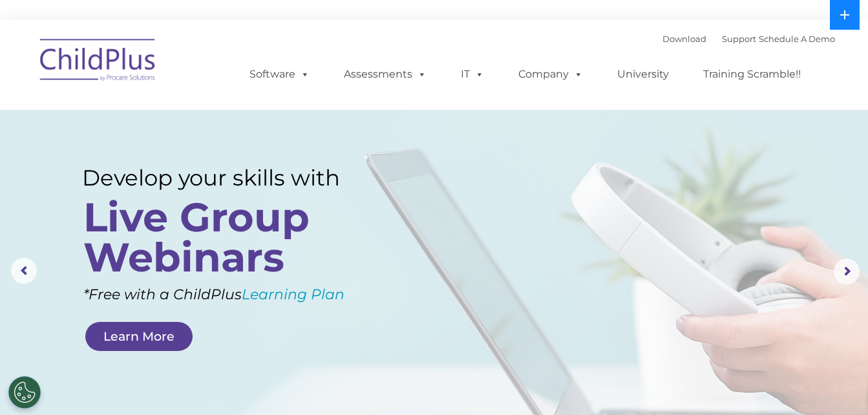 This screenshot has height=415, width=868. I want to click on a: Learn More, so click(139, 336).